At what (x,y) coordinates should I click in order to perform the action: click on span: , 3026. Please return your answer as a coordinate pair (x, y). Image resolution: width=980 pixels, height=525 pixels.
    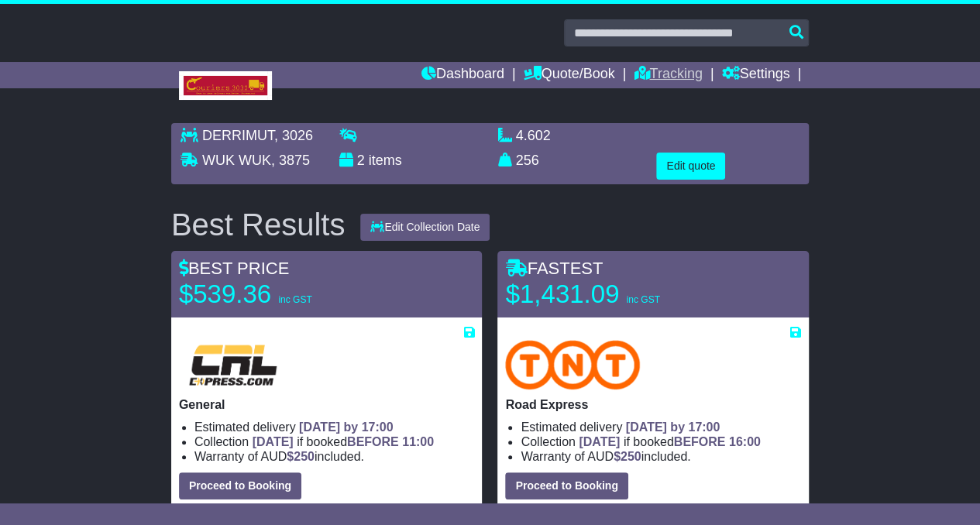
    Looking at the image, I should click on (293, 135).